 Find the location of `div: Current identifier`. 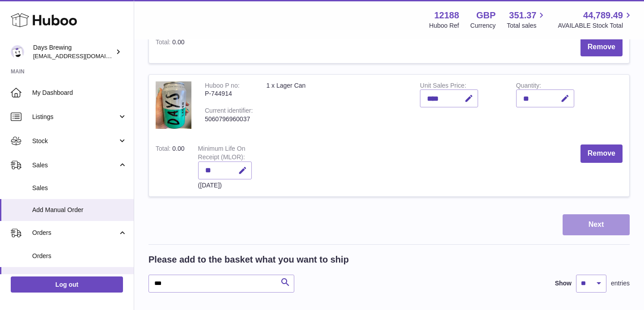

div: Current identifier is located at coordinates (228, 112).